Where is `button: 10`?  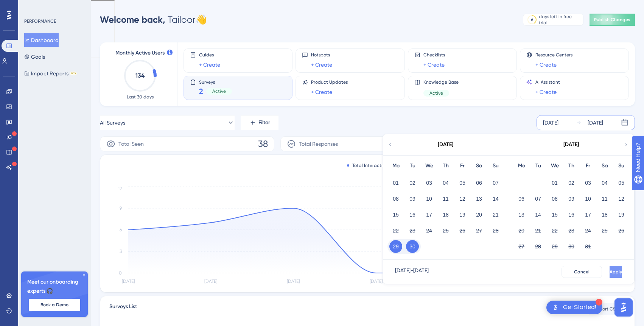
button: 10 is located at coordinates (429, 199).